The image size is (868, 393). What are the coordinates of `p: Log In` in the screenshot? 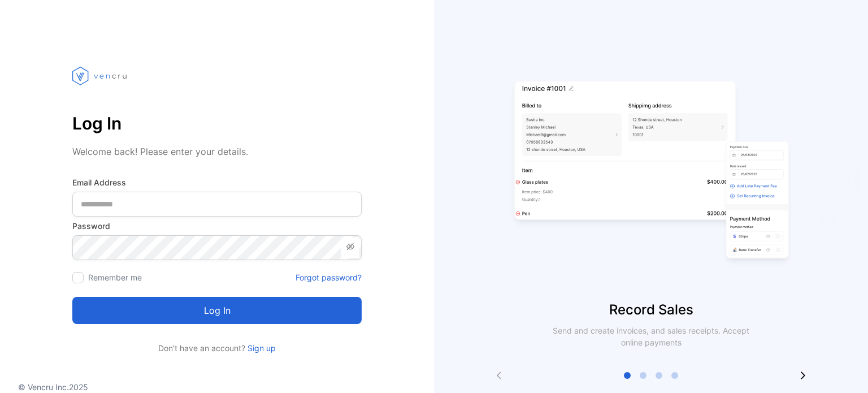 It's located at (217, 123).